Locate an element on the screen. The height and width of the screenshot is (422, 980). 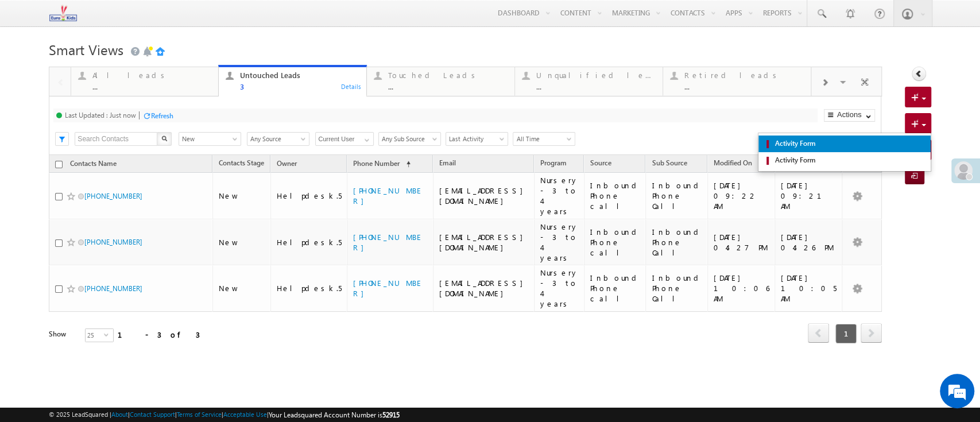
span: Modified On is located at coordinates (733, 163).